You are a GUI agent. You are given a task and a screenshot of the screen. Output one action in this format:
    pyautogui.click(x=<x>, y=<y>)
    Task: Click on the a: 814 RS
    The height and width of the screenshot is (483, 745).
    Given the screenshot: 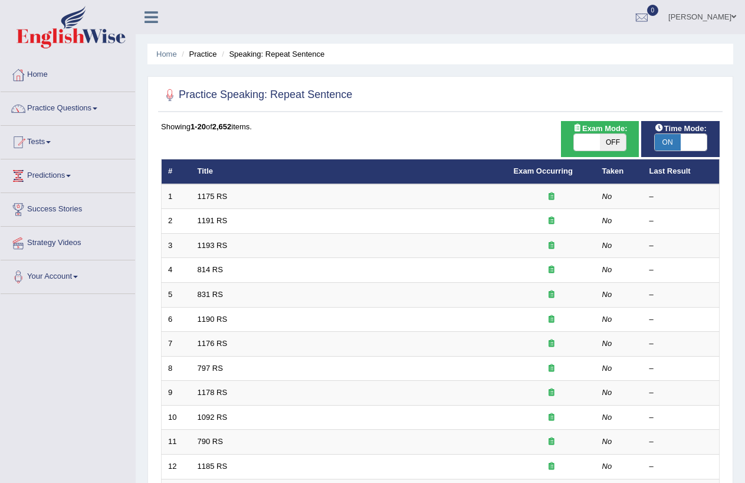 What is the action you would take?
    pyautogui.click(x=210, y=269)
    